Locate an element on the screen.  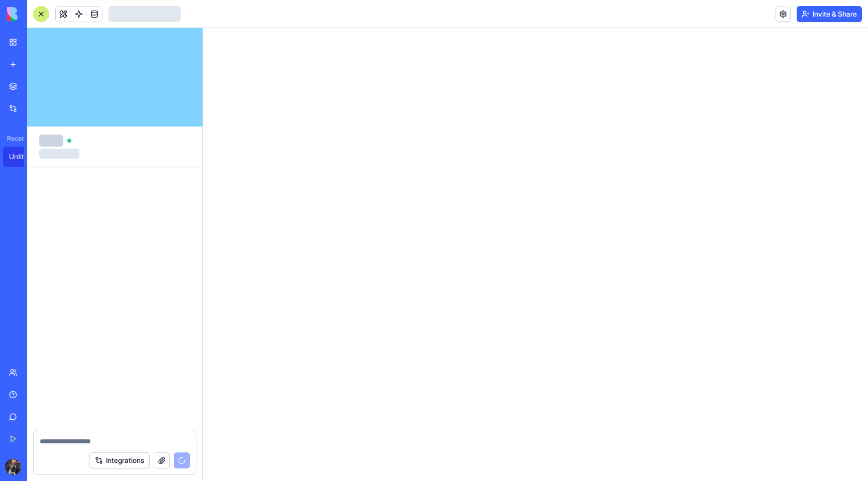
button: Integrations is located at coordinates (120, 460).